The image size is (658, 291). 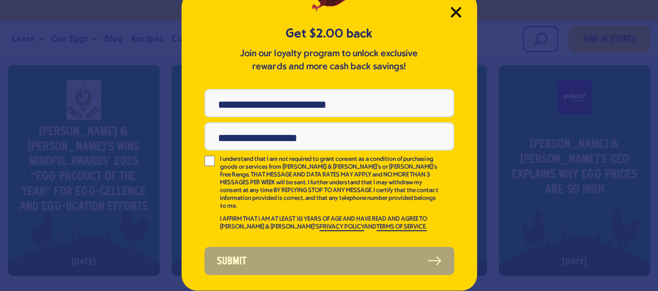 What do you see at coordinates (210, 161) in the screenshot?
I see `input: I understand that I am not required to grant consent as a condition of purchasing goods or servic...` at bounding box center [210, 161].